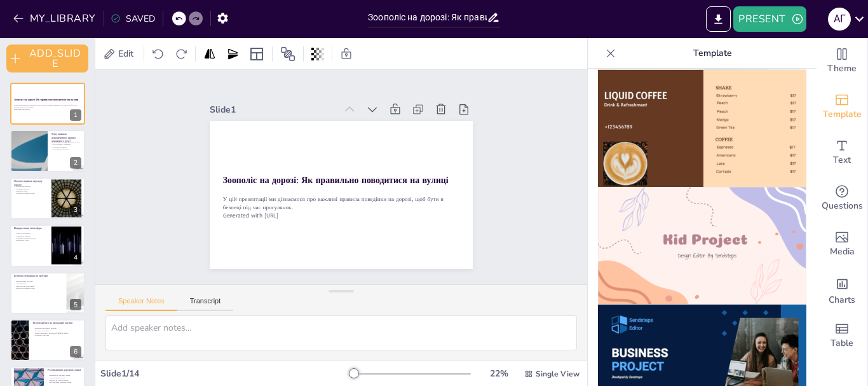 The width and height of the screenshot is (868, 386). What do you see at coordinates (56, 329) in the screenshot?
I see `p: Небезпека проїжджої частини` at bounding box center [56, 329].